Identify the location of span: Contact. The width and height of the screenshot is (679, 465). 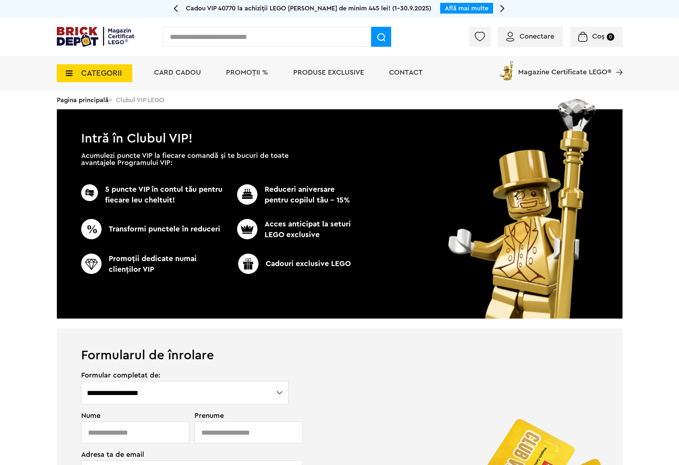
(406, 73).